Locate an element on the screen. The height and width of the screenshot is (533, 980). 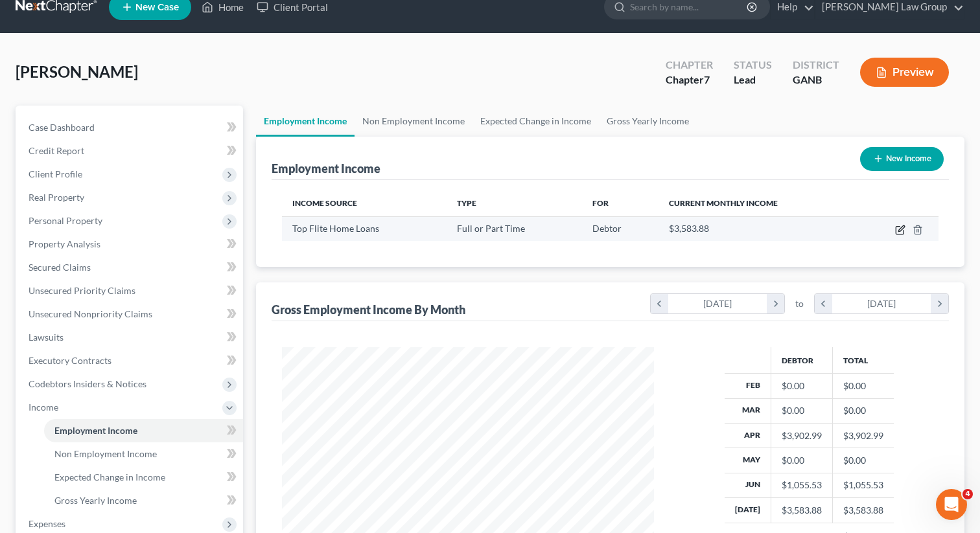
div: Employment Income is located at coordinates (326, 168).